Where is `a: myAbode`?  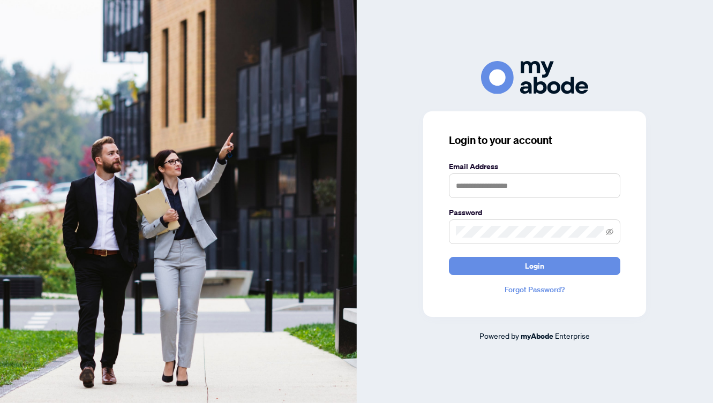
a: myAbode is located at coordinates (536, 336).